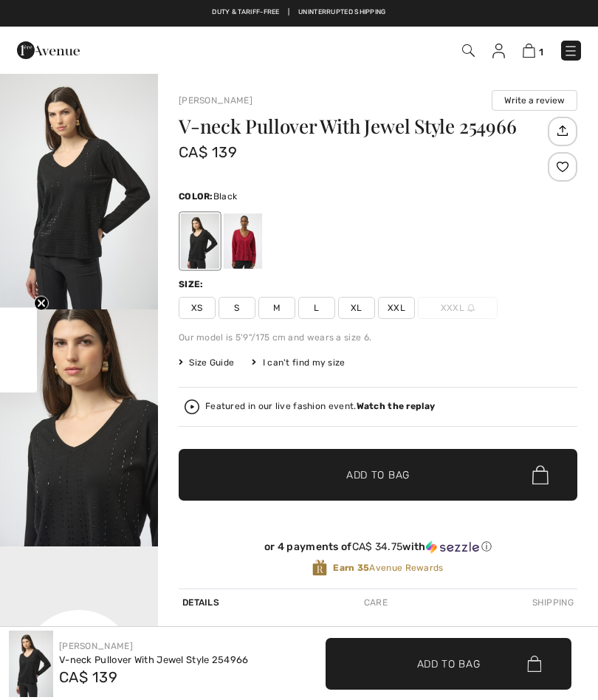  What do you see at coordinates (226, 196) in the screenshot?
I see `span: Black` at bounding box center [226, 196].